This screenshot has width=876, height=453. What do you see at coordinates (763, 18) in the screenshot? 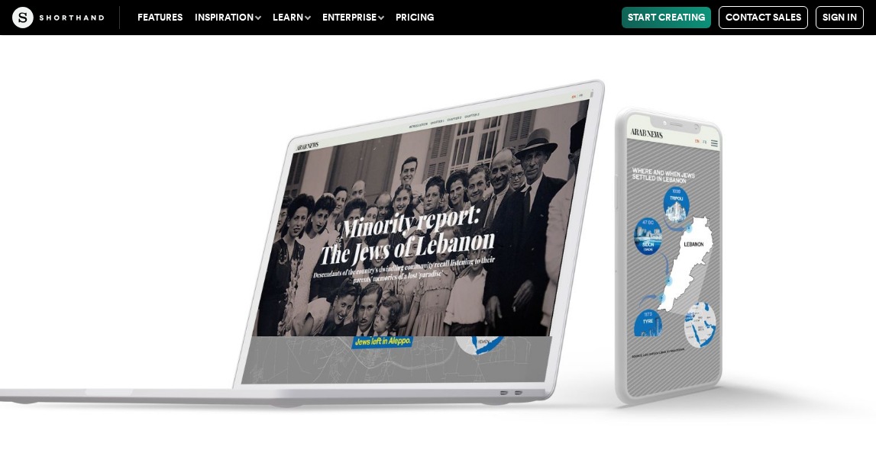
I see `a: Contact Sales` at bounding box center [763, 18].